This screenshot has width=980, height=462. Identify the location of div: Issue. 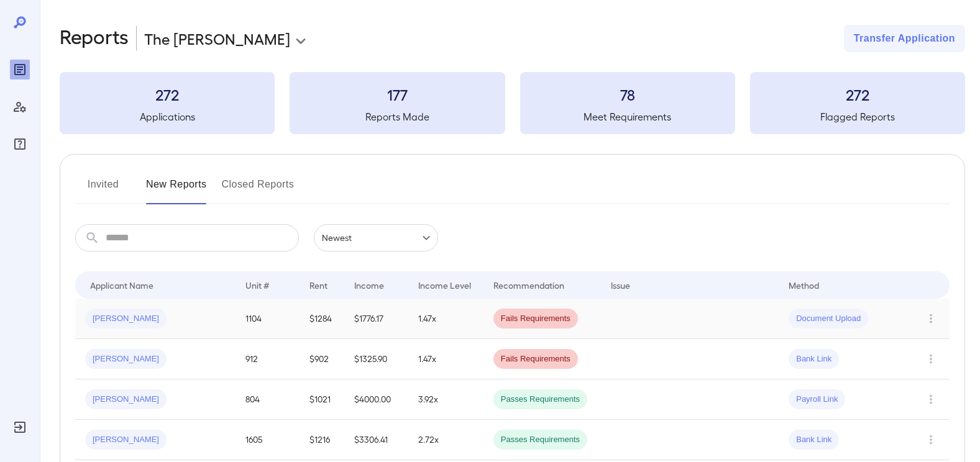
(621, 285).